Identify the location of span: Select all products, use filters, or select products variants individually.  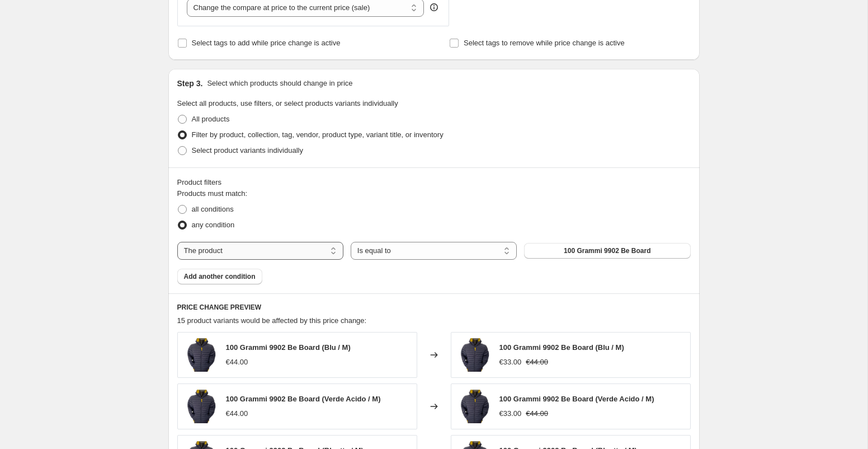
(288, 103).